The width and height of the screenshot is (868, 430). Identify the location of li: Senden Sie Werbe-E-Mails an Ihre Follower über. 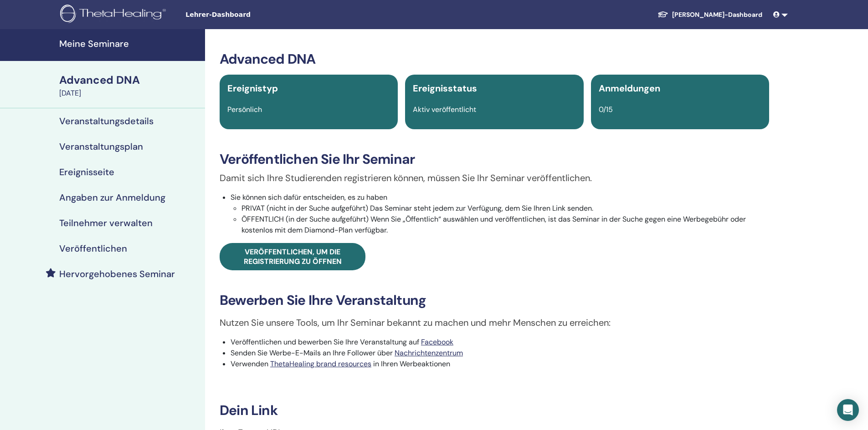
(500, 353).